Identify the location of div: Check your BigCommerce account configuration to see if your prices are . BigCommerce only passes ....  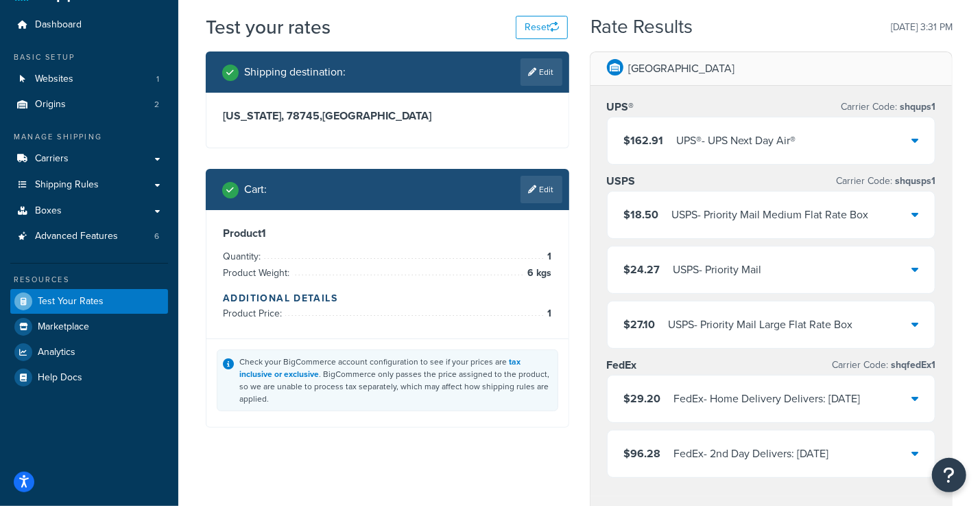
(395, 380).